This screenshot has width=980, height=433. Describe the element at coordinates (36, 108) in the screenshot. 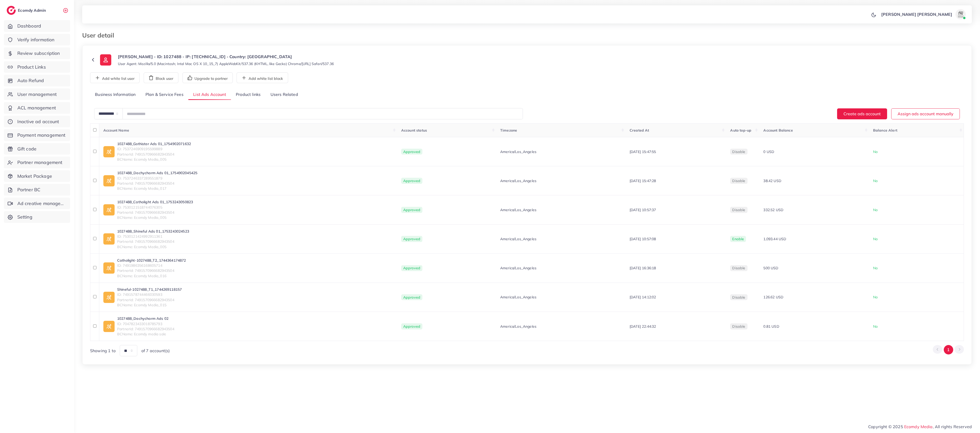

I see `span: ACL management` at that location.